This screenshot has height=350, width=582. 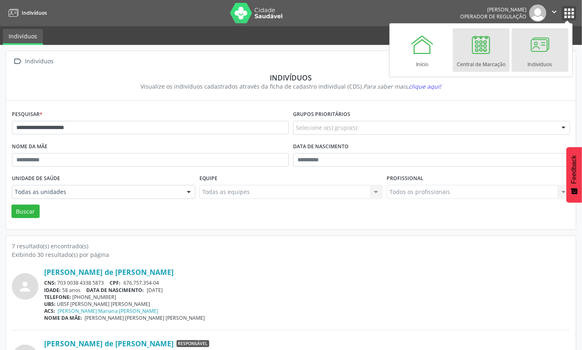 I want to click on span: Todas as unidades, so click(x=97, y=192).